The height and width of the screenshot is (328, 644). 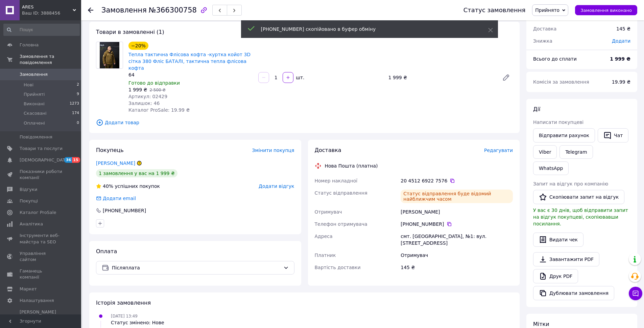 What do you see at coordinates (76, 160) in the screenshot?
I see `span: 15` at bounding box center [76, 160].